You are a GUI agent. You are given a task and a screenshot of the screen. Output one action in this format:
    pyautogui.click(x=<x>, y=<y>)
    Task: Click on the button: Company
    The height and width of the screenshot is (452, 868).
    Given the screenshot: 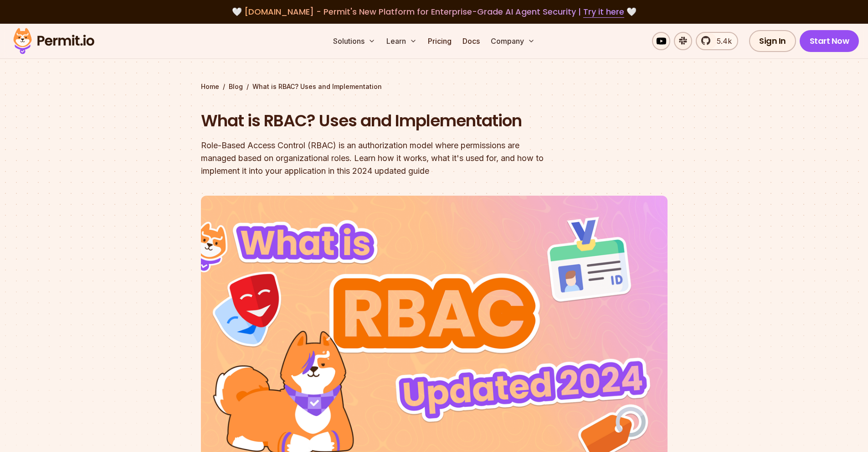 What is the action you would take?
    pyautogui.click(x=512, y=41)
    